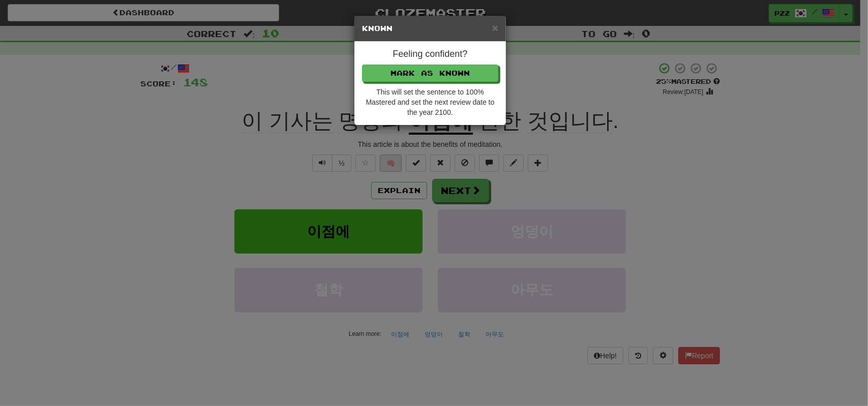  Describe the element at coordinates (430, 73) in the screenshot. I see `button: Mark as Known` at that location.